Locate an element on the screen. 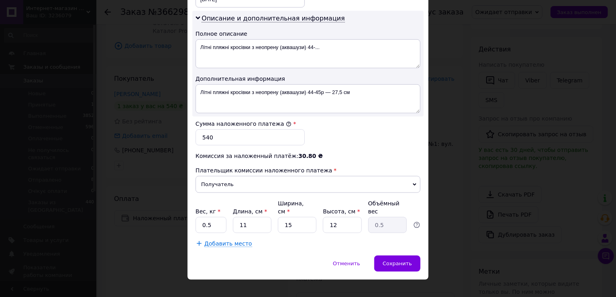  span: Описание и дополнительная информация is located at coordinates (273, 18).